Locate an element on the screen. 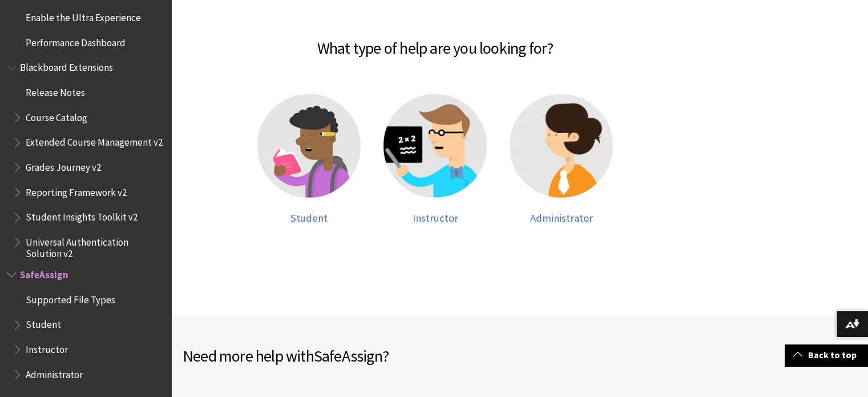  a: Administrator help Administrator is located at coordinates (561, 159).